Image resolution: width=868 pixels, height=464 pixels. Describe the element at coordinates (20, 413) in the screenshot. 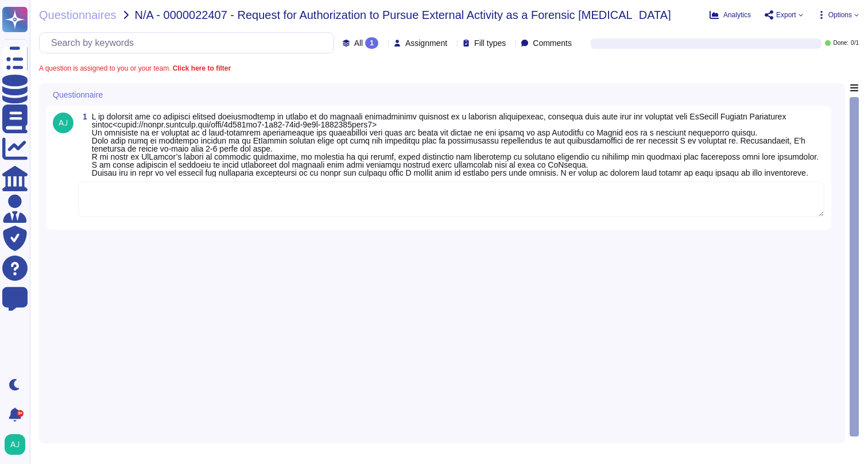

I see `div: 9+` at that location.